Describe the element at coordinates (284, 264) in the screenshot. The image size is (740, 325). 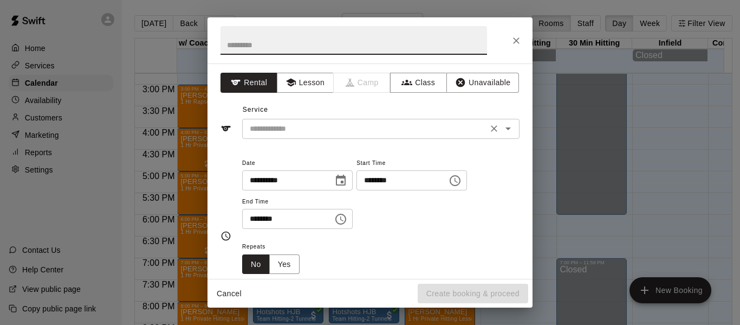
I see `button: Yes` at that location.